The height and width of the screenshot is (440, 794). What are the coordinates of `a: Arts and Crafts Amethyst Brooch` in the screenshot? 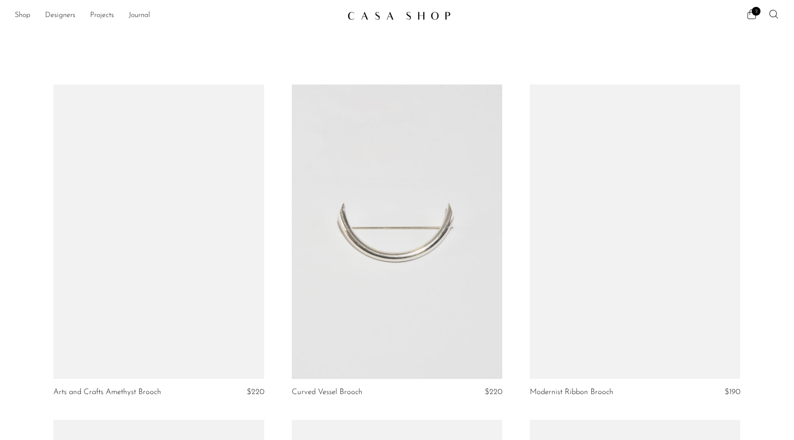 It's located at (107, 392).